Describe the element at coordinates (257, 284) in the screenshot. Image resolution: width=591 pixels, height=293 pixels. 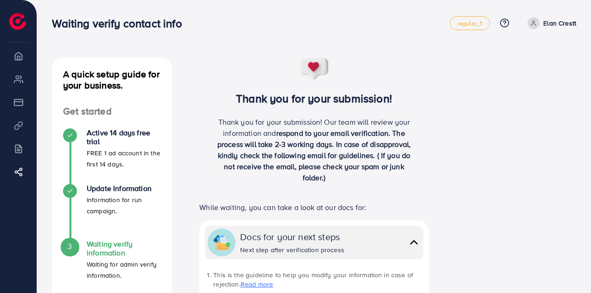
I see `a: Read more` at that location.